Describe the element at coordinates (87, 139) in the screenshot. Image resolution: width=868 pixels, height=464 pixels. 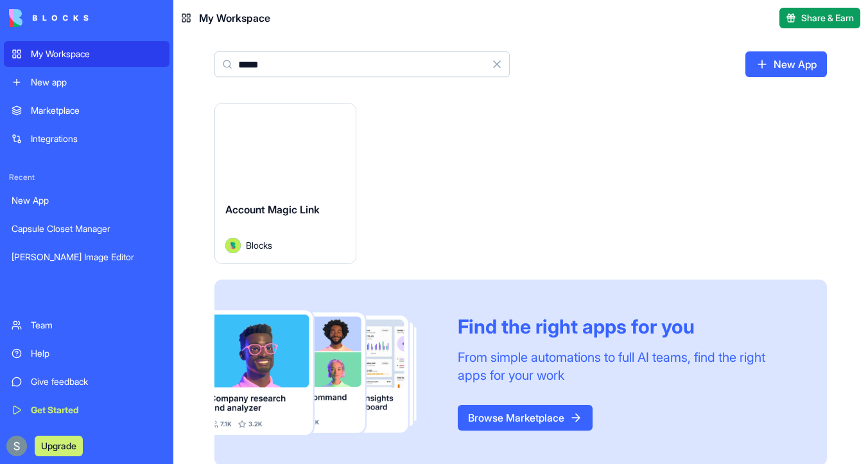
I see `a: Integrations` at that location.